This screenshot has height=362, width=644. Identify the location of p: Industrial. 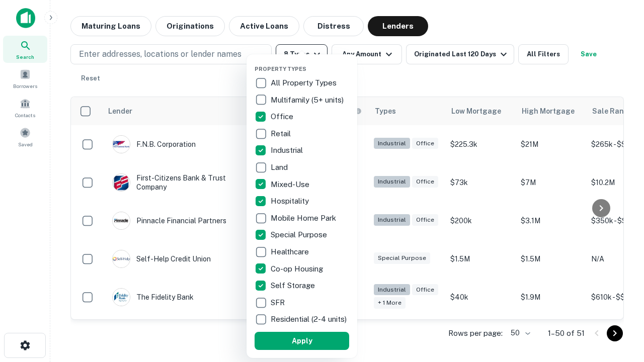
(288, 150).